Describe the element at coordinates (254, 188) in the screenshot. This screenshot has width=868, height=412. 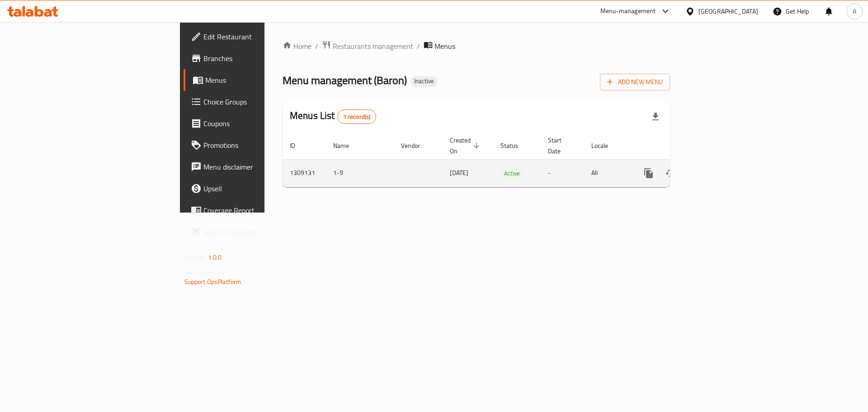
I see `a: Upsell` at that location.